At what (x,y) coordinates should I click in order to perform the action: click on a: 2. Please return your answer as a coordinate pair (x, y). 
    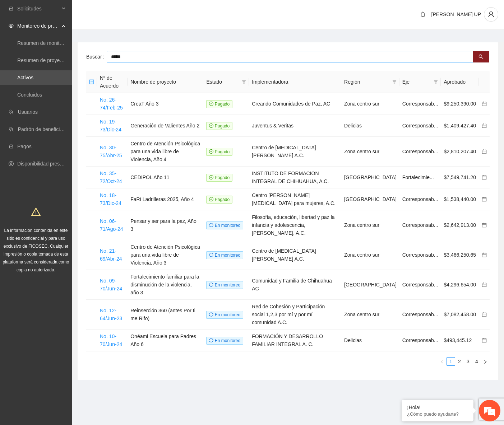
    Looking at the image, I should click on (460, 362).